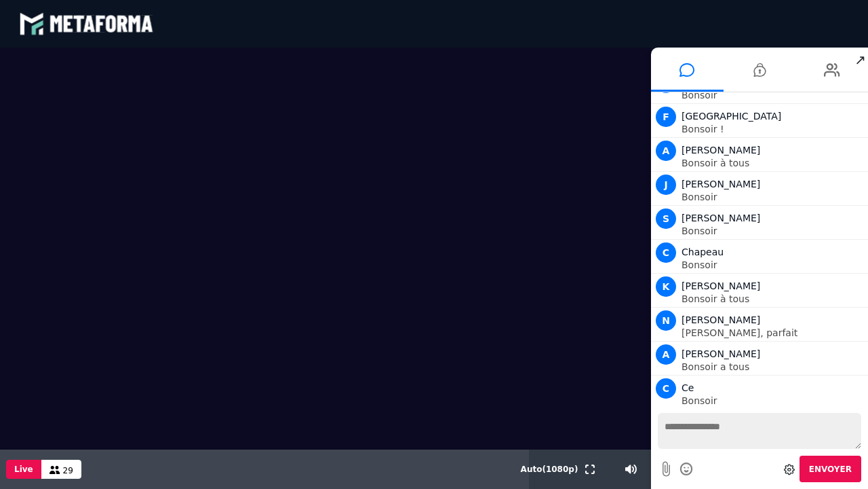  What do you see at coordinates (666, 321) in the screenshot?
I see `span: N` at bounding box center [666, 321].